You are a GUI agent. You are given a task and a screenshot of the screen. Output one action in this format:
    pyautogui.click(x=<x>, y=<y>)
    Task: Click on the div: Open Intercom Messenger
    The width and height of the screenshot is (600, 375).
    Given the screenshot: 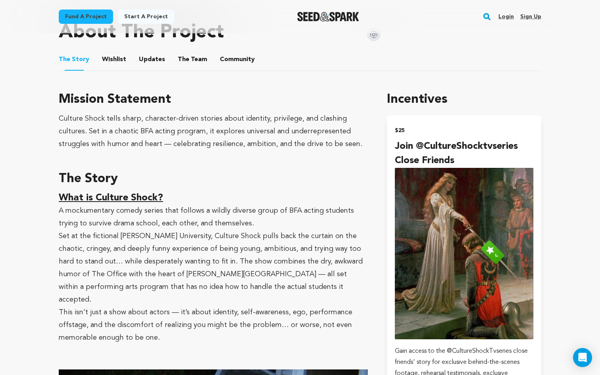 What is the action you would take?
    pyautogui.click(x=583, y=358)
    